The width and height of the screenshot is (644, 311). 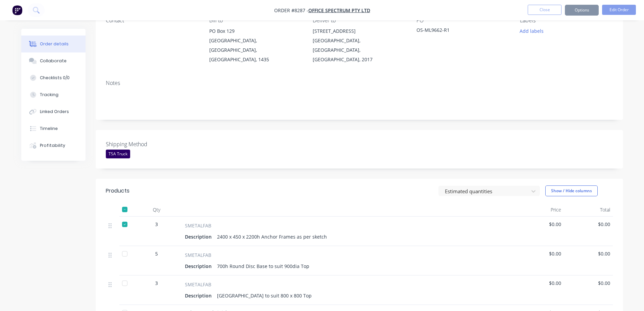 What do you see at coordinates (54, 95) in the screenshot?
I see `button: Tracking` at bounding box center [54, 95].